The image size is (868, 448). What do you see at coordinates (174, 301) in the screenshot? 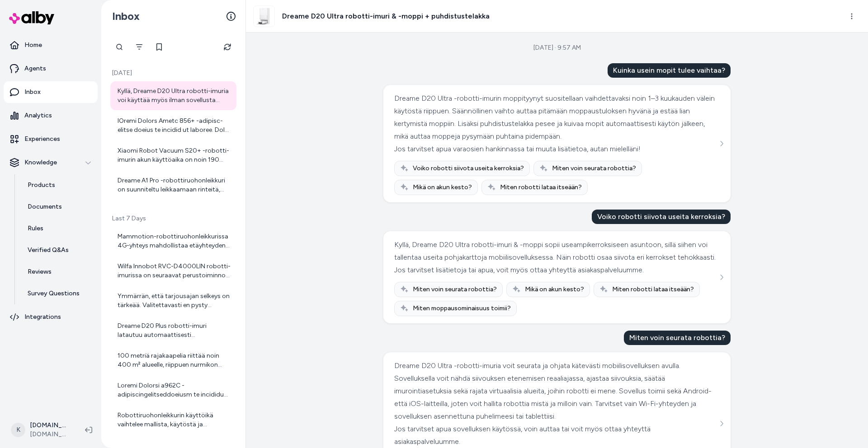
I see `div: Ymmärrän, että tarjousajan selkeys on tärkeää. Valitettavasti en pysty antamaan tarkkaa voimassao...` at bounding box center [174, 301].